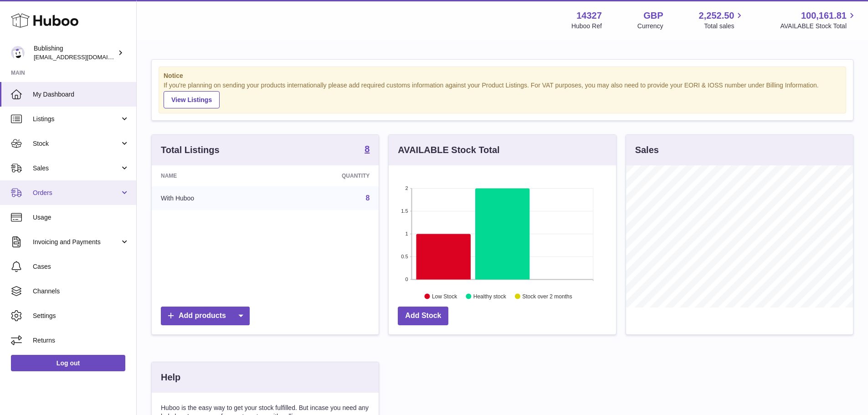 This screenshot has width=868, height=415. Describe the element at coordinates (724, 26) in the screenshot. I see `span: Total sales` at that location.